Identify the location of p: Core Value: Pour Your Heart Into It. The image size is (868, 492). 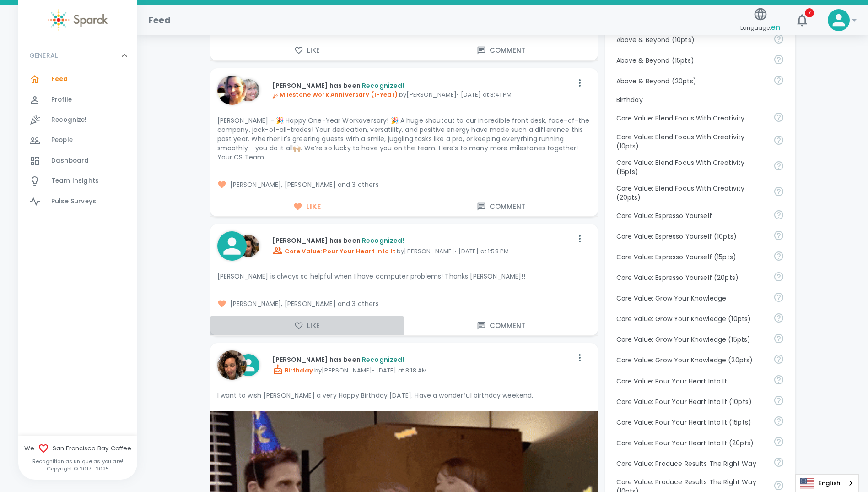
(692, 381).